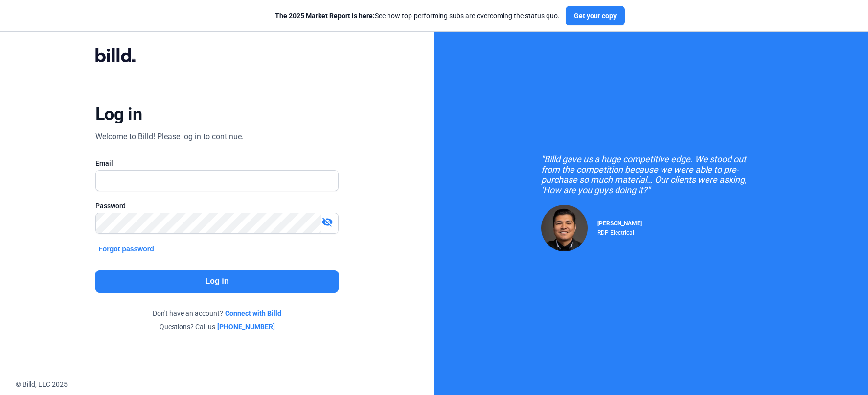  Describe the element at coordinates (651, 175) in the screenshot. I see `div: "Billd gave us a huge competitive edge. We stood out from the competition because we were able to...` at that location.